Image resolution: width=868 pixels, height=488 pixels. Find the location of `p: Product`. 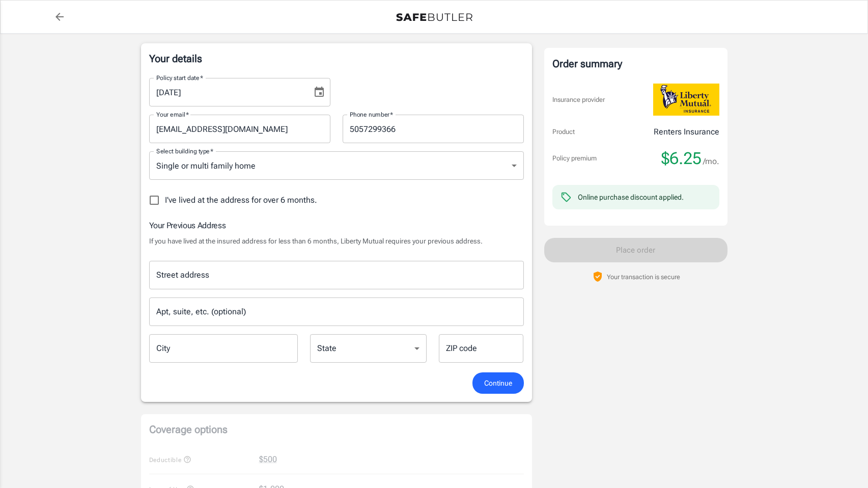

p: Product is located at coordinates (563, 132).